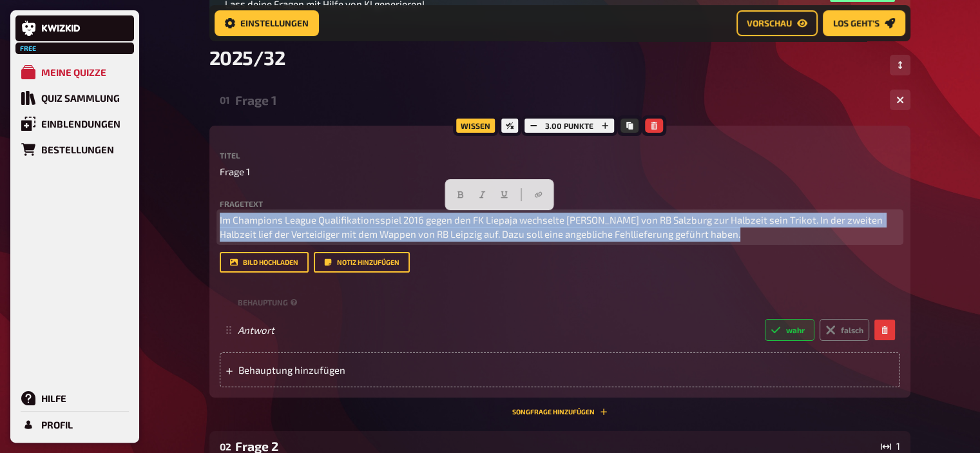 Image resolution: width=980 pixels, height=453 pixels. I want to click on button: Songfrage hinzufügen, so click(559, 412).